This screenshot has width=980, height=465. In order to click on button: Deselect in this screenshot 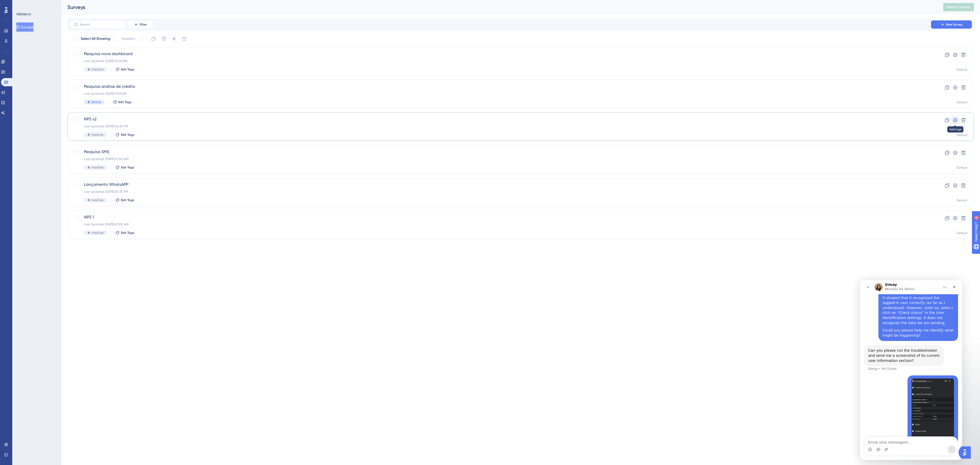, I will do `click(128, 39)`.